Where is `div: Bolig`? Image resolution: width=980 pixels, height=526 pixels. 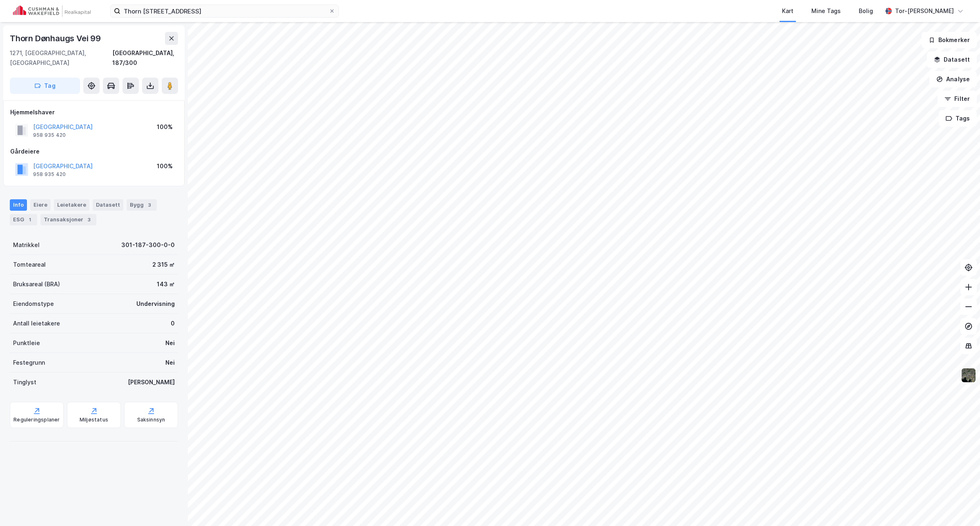
div: Bolig is located at coordinates (866, 11).